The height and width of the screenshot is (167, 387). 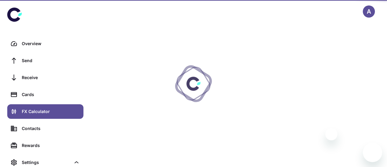 I want to click on a: Overview, so click(x=45, y=44).